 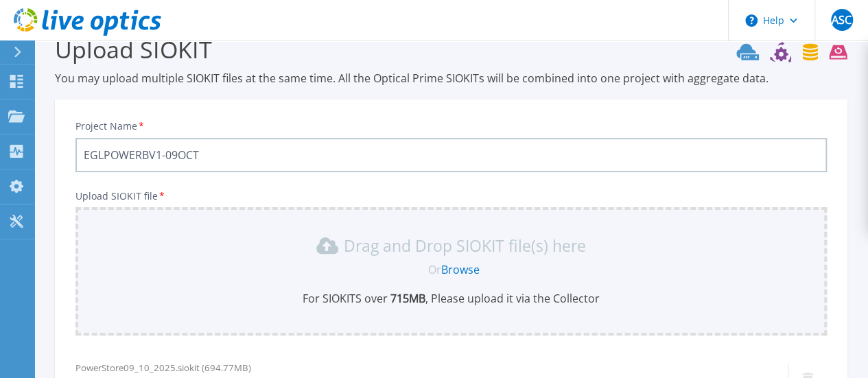 What do you see at coordinates (460, 270) in the screenshot?
I see `a: Browse` at bounding box center [460, 270].